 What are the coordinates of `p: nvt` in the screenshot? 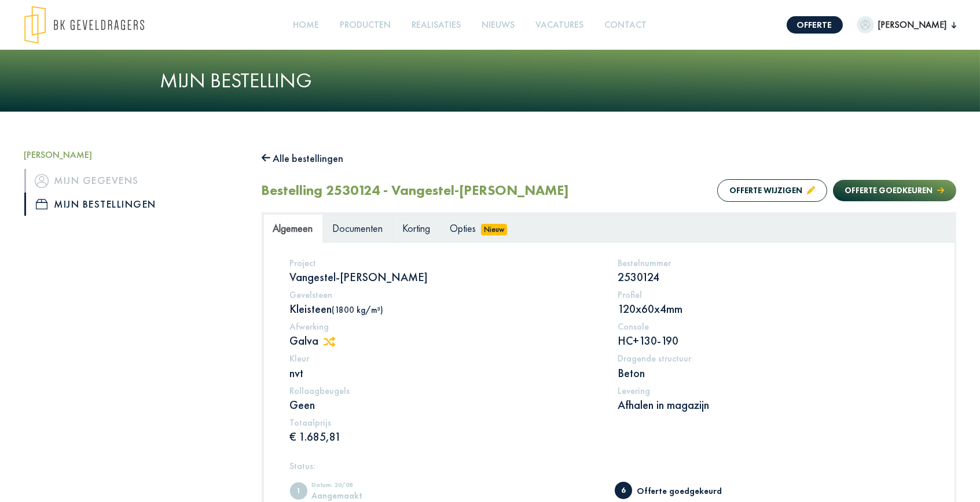 It's located at (445, 373).